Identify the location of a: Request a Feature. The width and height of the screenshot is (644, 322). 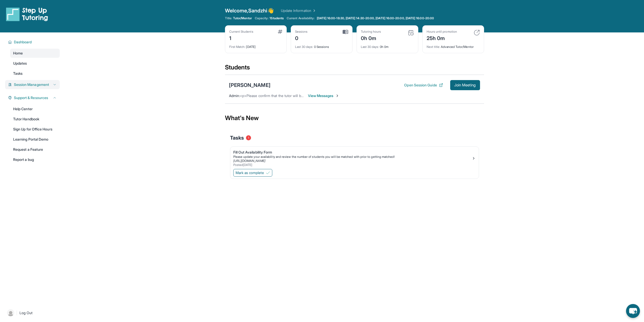
(35, 149).